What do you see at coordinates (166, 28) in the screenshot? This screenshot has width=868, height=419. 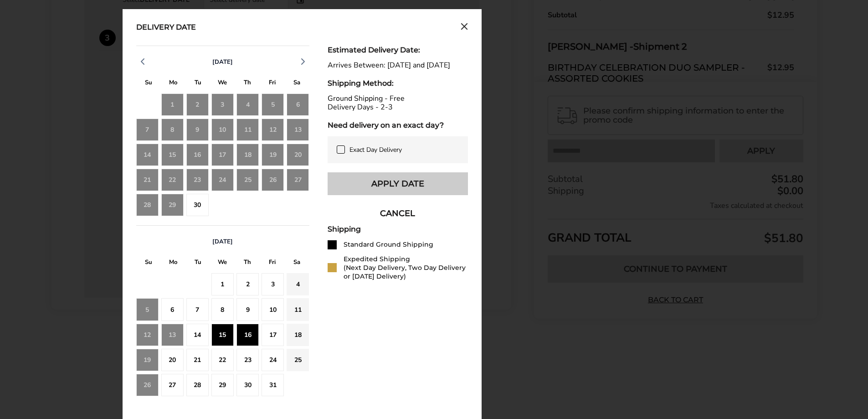 I see `div: Delivery Date` at bounding box center [166, 28].